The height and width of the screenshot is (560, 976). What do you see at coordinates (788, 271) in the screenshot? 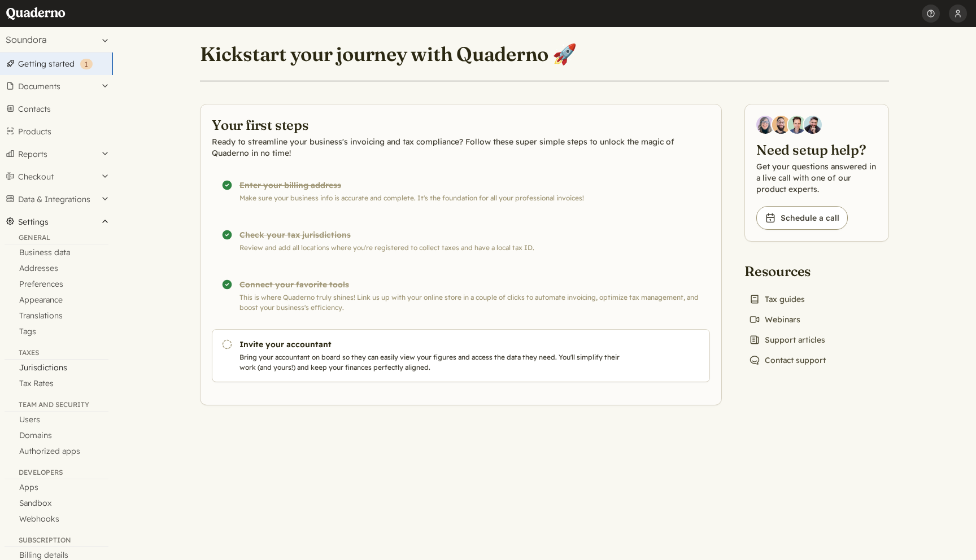
I see `h2: Resources` at bounding box center [788, 271].